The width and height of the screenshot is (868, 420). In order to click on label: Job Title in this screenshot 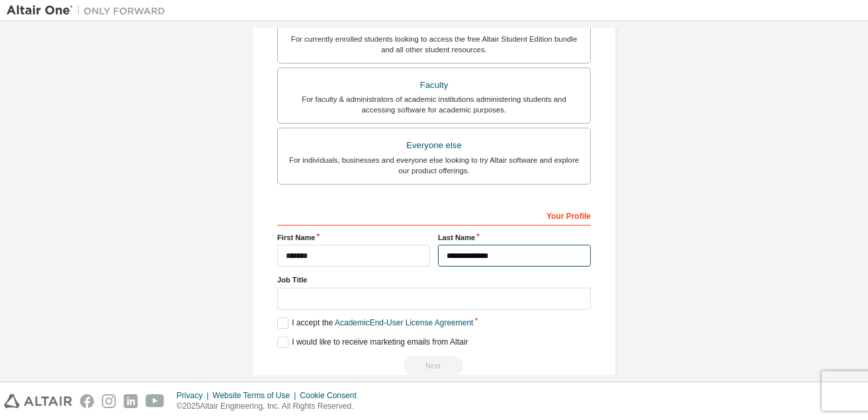, I will do `click(434, 280)`.